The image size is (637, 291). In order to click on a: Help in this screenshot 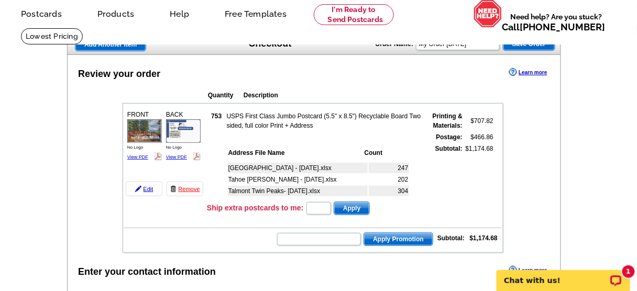, I will do `click(179, 13)`.